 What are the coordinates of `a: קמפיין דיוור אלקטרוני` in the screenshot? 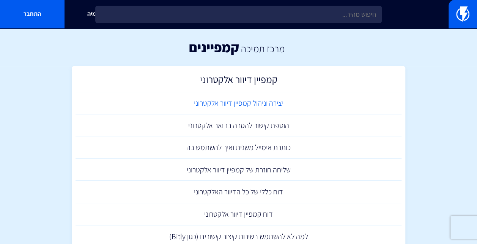 It's located at (239, 81).